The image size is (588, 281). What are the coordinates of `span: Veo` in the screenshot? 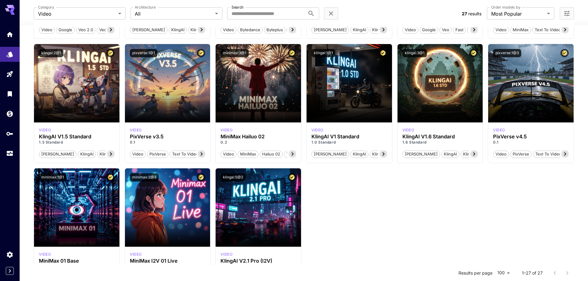 It's located at (445, 30).